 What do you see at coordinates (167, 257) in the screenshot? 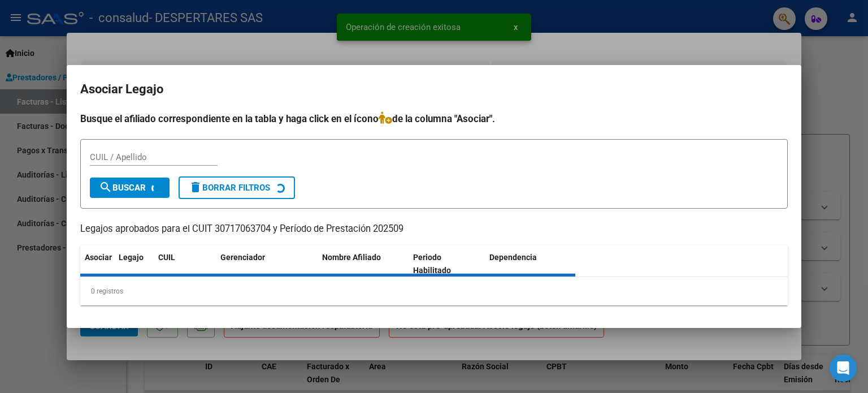
I see `span: CUIL` at bounding box center [167, 257].